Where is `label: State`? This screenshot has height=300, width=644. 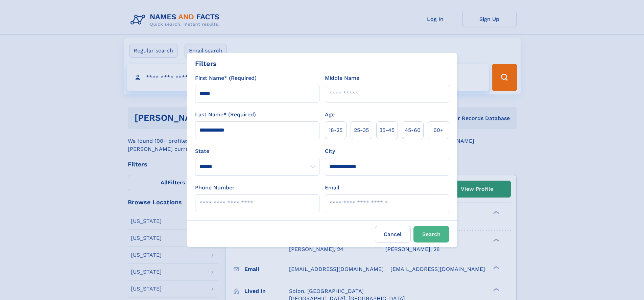 label: State is located at coordinates (257, 151).